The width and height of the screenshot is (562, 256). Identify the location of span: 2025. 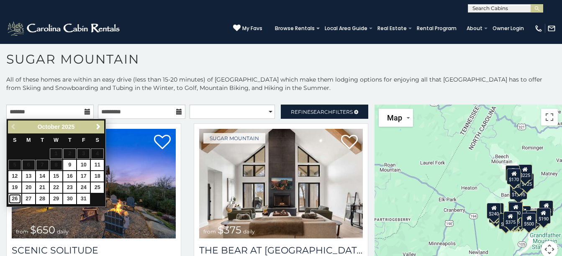
(68, 127).